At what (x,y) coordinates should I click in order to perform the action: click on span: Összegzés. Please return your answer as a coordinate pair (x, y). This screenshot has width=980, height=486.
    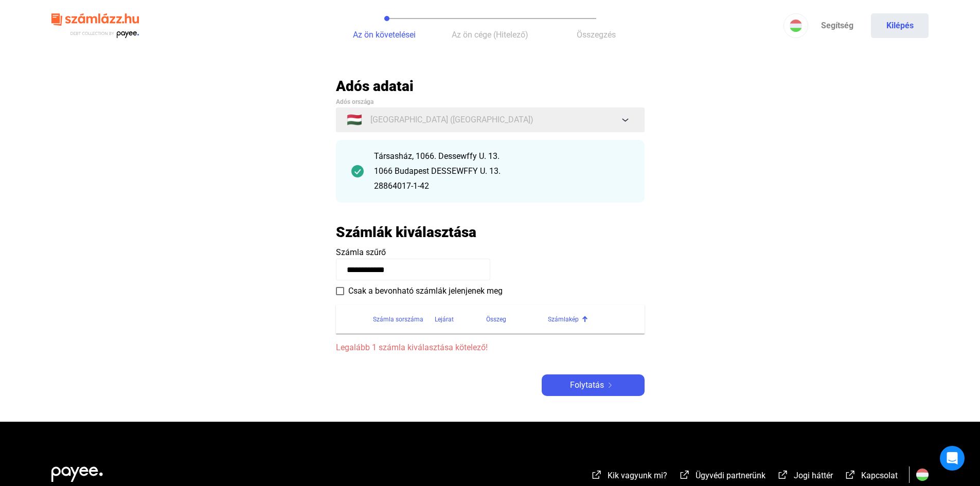
    Looking at the image, I should click on (596, 34).